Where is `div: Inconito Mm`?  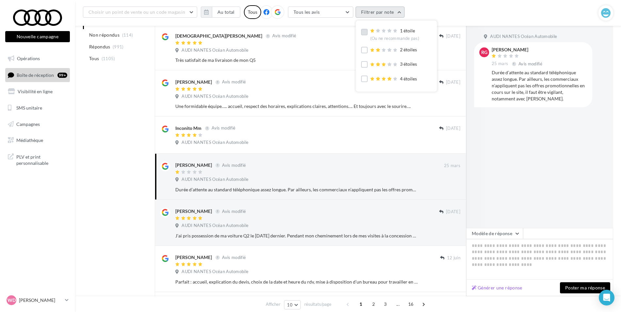
div: Inconito Mm is located at coordinates (188, 128).